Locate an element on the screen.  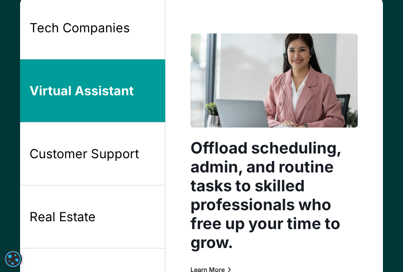
div: Tech Companies is located at coordinates (79, 28).